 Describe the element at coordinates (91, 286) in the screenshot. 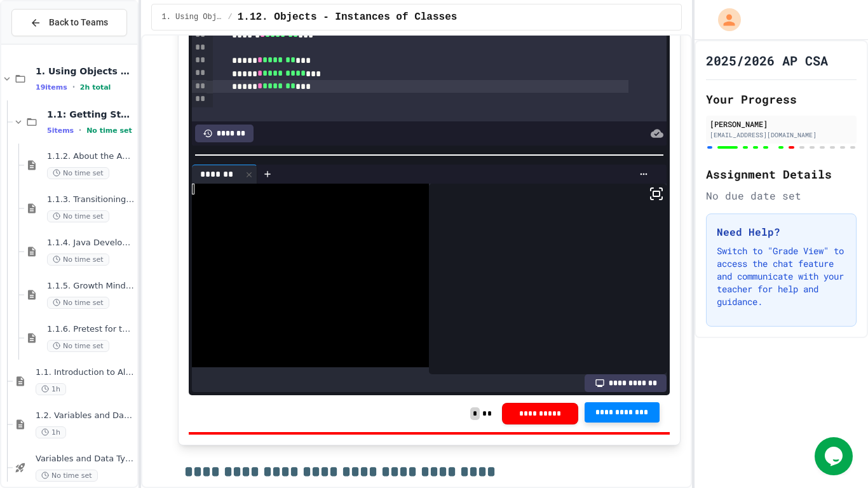

I see `span: 1.1.5. Growth Mindset and Pair Programming` at that location.